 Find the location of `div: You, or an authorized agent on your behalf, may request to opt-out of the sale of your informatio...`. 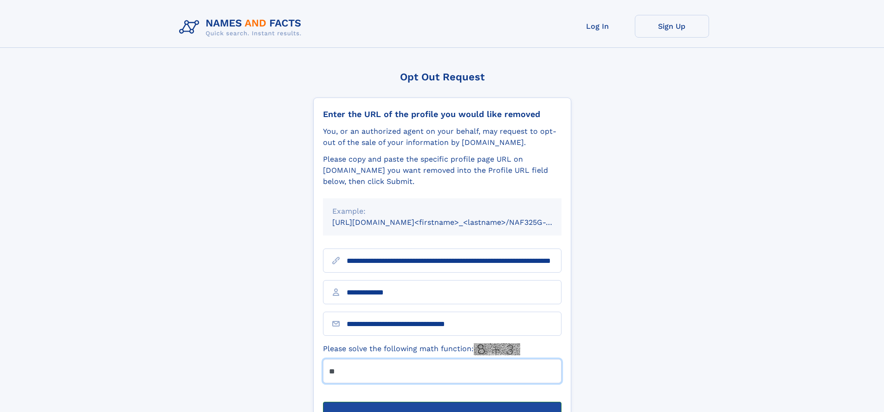

div: You, or an authorized agent on your behalf, may request to opt-out of the sale of your informatio... is located at coordinates (442, 137).